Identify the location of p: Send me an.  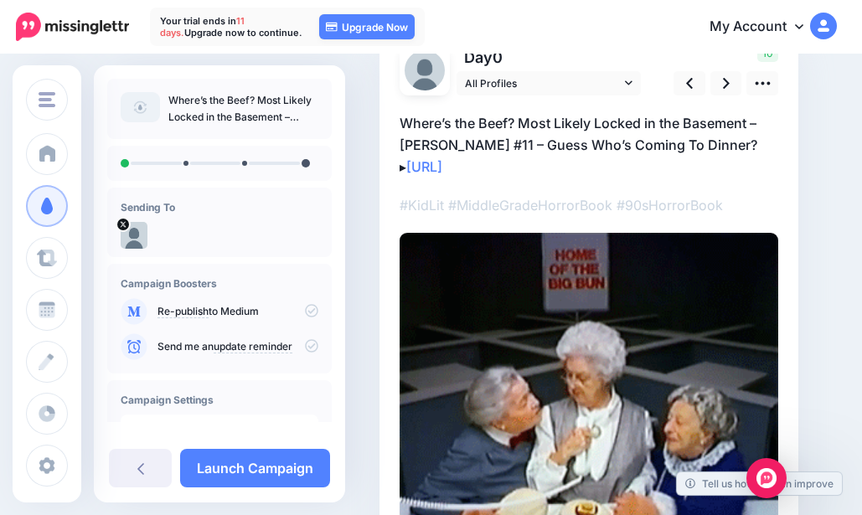
(238, 347).